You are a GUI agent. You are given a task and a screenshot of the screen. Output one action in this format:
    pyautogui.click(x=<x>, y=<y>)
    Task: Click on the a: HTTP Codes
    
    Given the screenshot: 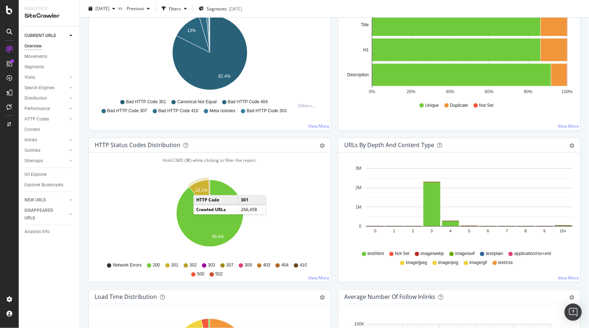 What is the action you would take?
    pyautogui.click(x=46, y=119)
    